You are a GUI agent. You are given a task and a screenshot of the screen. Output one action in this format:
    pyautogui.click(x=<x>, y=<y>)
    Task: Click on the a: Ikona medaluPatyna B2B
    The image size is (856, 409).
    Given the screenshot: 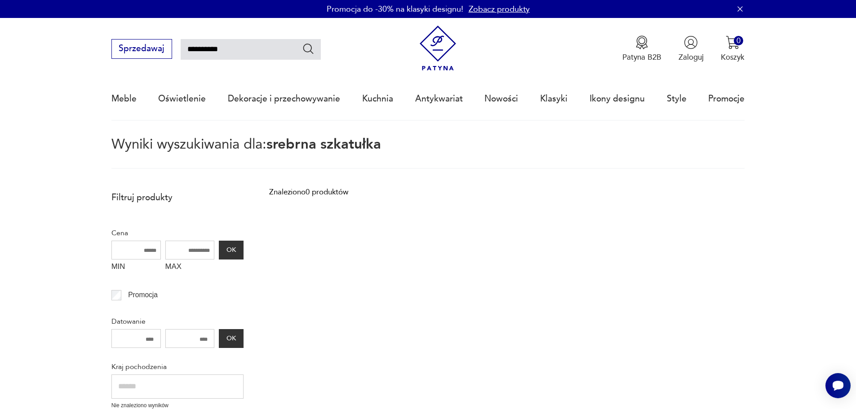 What is the action you would take?
    pyautogui.click(x=642, y=49)
    